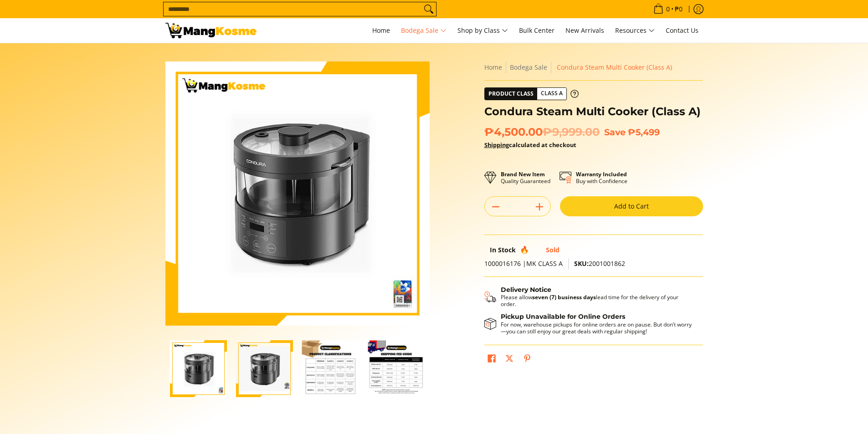  Describe the element at coordinates (682, 31) in the screenshot. I see `a: Contact Us` at that location.